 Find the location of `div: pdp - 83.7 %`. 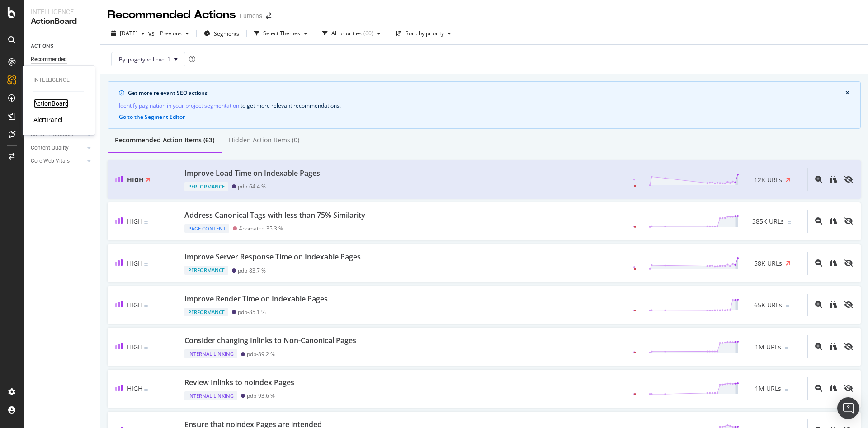

div: pdp - 83.7 % is located at coordinates (252, 270).